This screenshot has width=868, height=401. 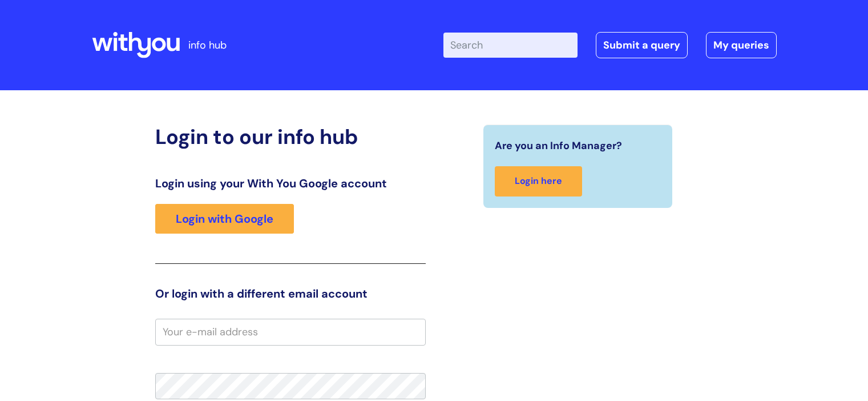 What do you see at coordinates (741, 45) in the screenshot?
I see `a: My queries` at bounding box center [741, 45].